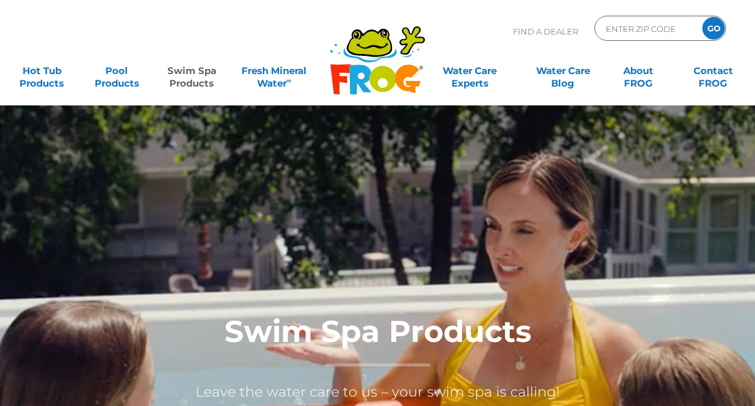  Describe the element at coordinates (41, 71) in the screenshot. I see `a: Hot TubProducts` at that location.